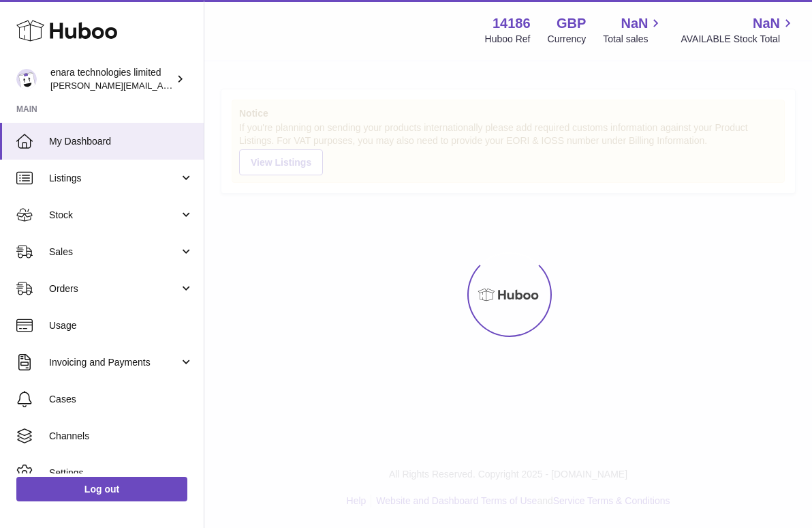  Describe the element at coordinates (512, 23) in the screenshot. I see `strong: 14186` at that location.